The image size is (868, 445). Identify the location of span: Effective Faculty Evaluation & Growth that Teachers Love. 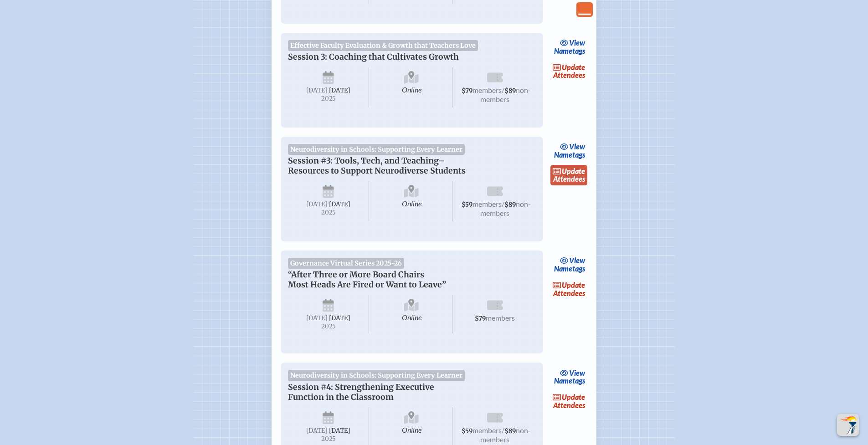
(383, 46).